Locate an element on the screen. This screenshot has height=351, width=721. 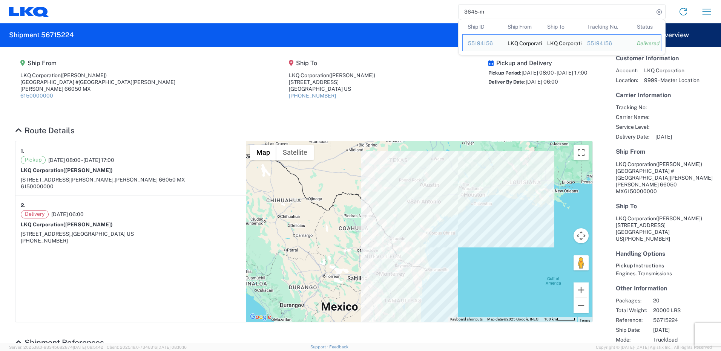
img: Google is located at coordinates (260, 317).